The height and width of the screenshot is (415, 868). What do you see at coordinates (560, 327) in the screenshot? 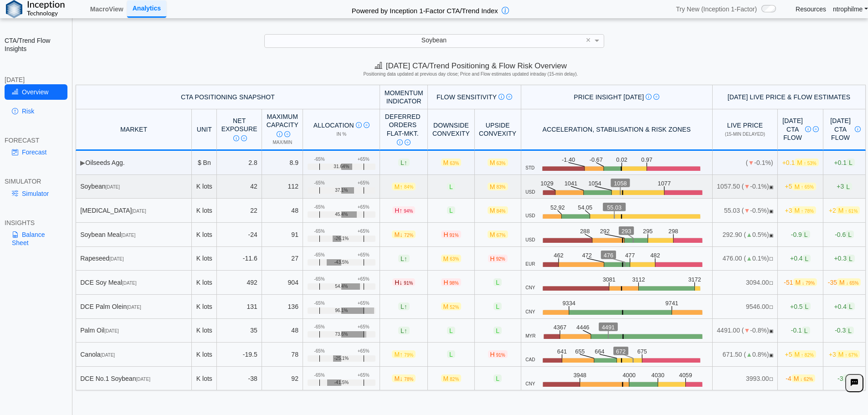
I see `text: 4367` at bounding box center [560, 327].